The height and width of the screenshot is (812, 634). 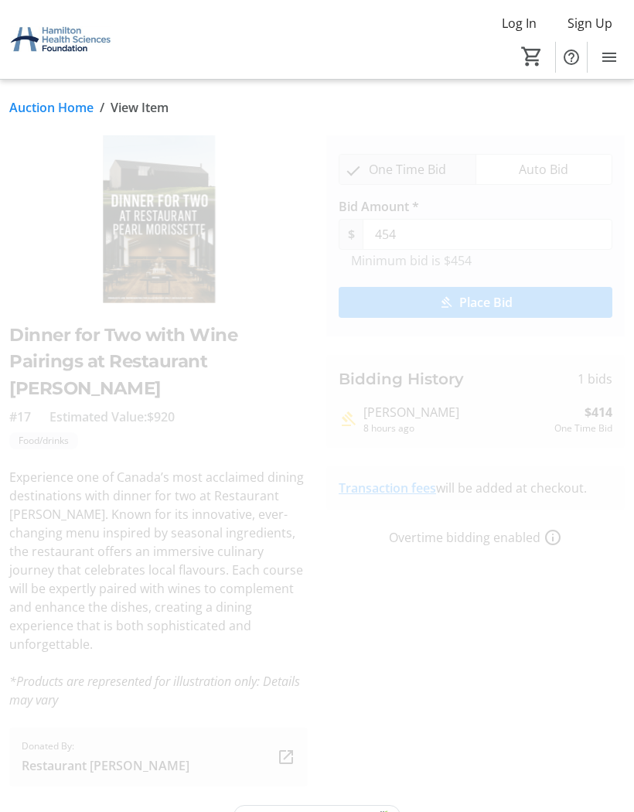 What do you see at coordinates (485, 302) in the screenshot?
I see `span: Place Bid` at bounding box center [485, 302].